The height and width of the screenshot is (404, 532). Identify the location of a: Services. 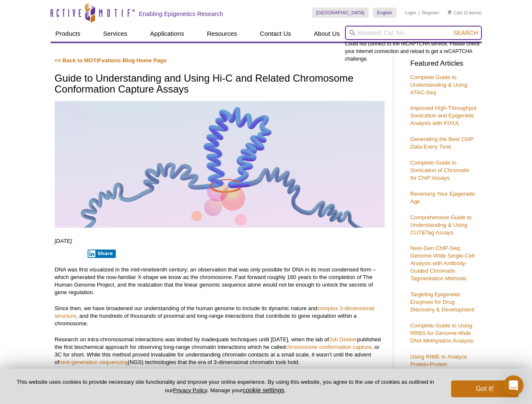
(115, 34).